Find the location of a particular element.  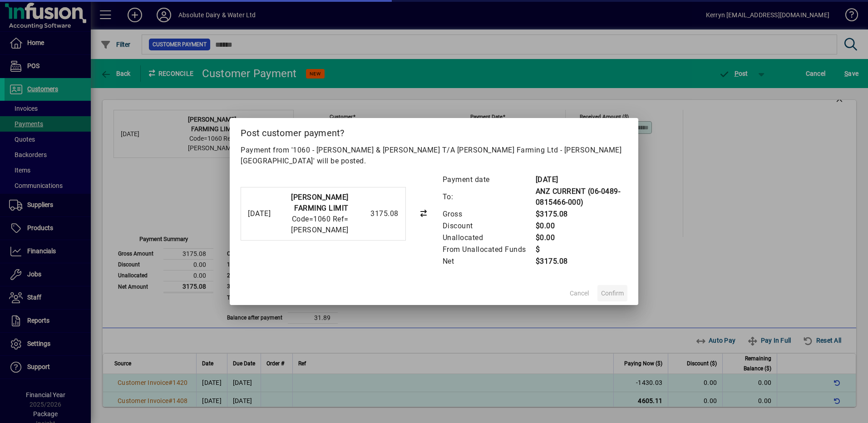

h2: Post customer payment? is located at coordinates (434, 131).